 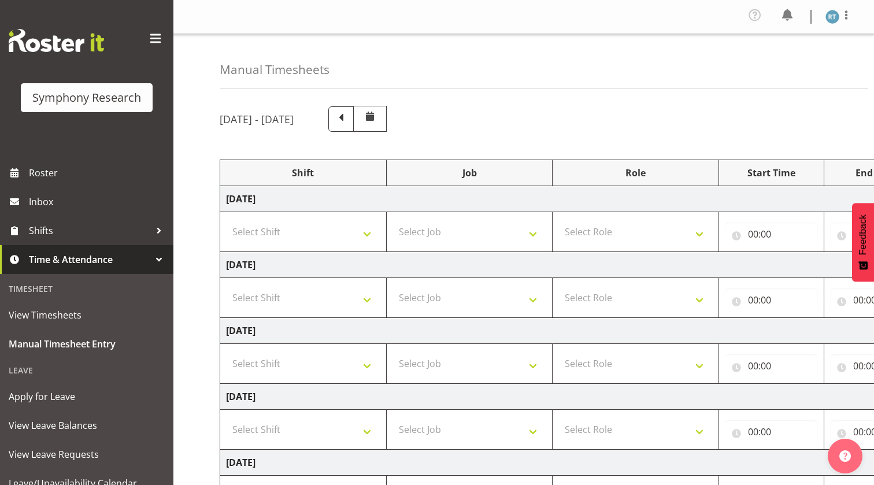 I want to click on a: View Leave Balances, so click(x=87, y=426).